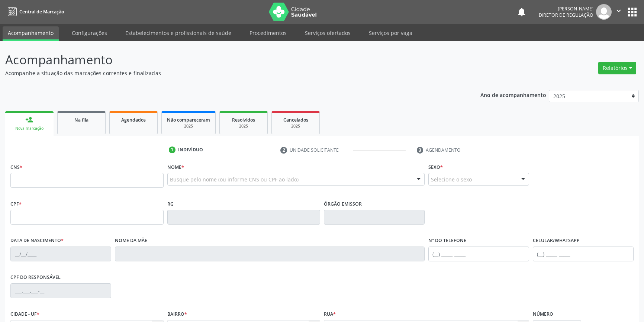  I want to click on label: RG, so click(170, 204).